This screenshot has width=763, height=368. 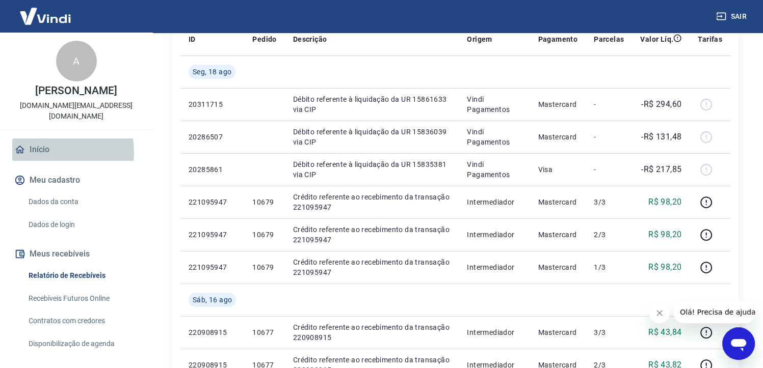 I want to click on div: A, so click(x=76, y=61).